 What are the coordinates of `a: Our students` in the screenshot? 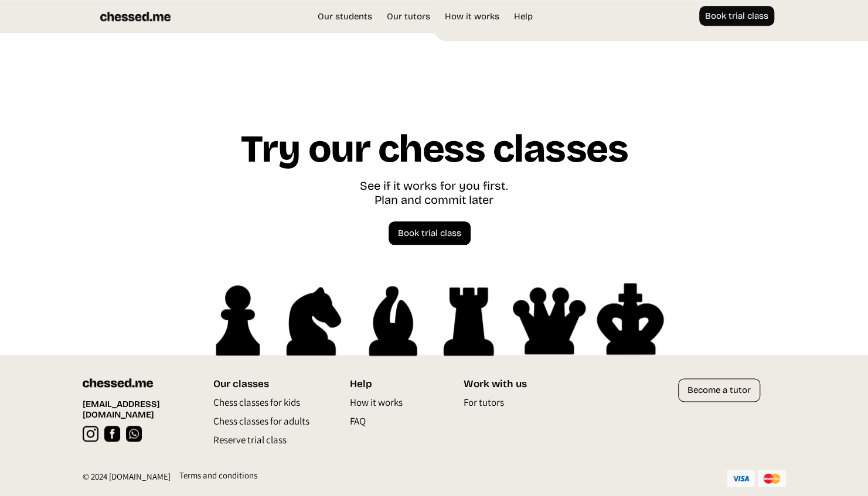 It's located at (345, 16).